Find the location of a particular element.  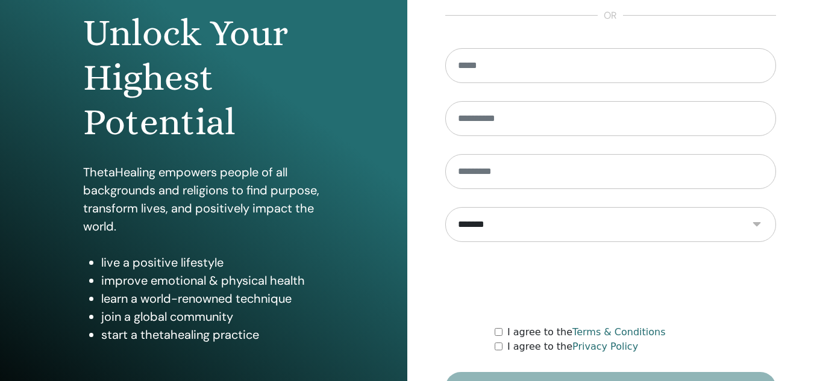

li: live a positive lifestyle is located at coordinates (213, 263).